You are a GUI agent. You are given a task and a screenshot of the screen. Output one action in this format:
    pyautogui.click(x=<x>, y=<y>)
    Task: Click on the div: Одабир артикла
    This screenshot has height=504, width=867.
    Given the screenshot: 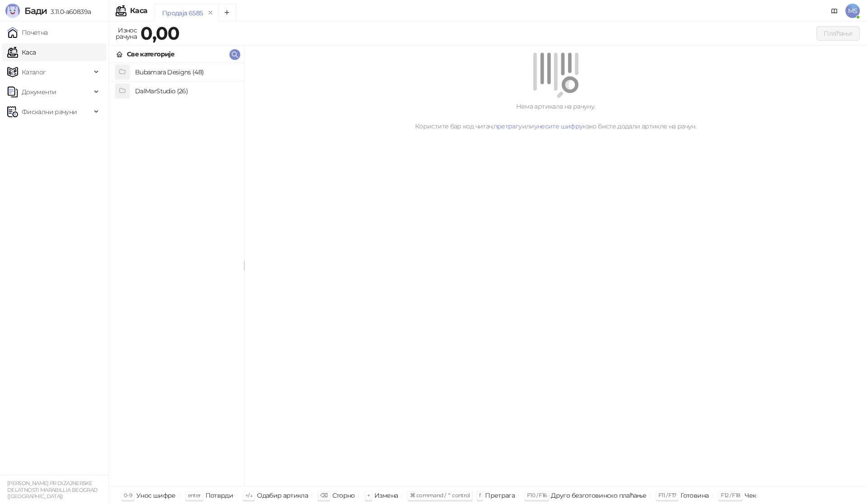 What is the action you would take?
    pyautogui.click(x=282, y=496)
    